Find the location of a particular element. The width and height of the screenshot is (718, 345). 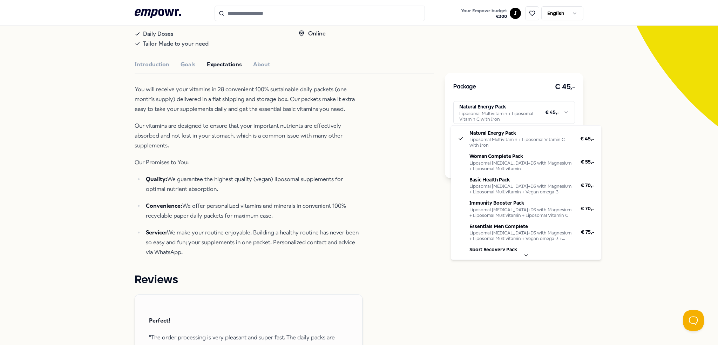

p: Natural Energy Pack is located at coordinates (520, 133).